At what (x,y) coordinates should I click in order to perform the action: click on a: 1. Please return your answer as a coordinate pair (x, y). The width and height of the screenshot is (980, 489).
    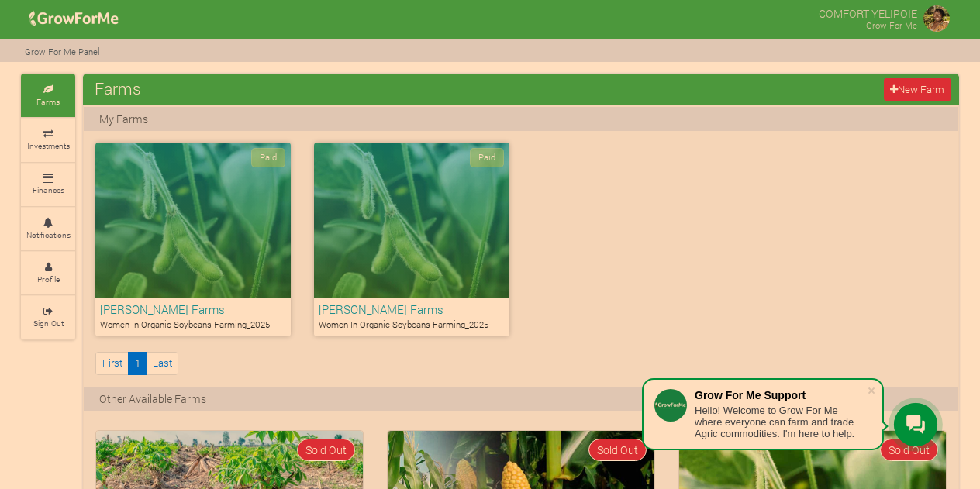
    Looking at the image, I should click on (137, 363).